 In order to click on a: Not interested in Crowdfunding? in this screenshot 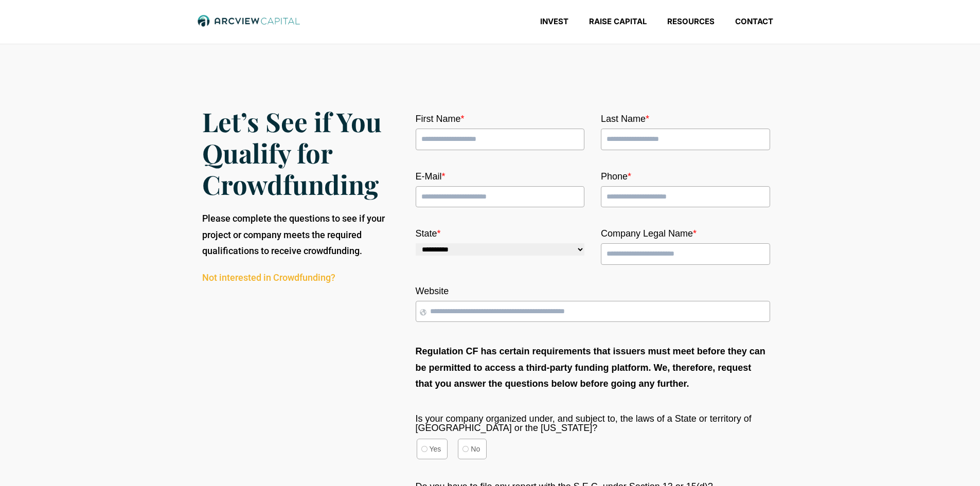, I will do `click(269, 277)`.